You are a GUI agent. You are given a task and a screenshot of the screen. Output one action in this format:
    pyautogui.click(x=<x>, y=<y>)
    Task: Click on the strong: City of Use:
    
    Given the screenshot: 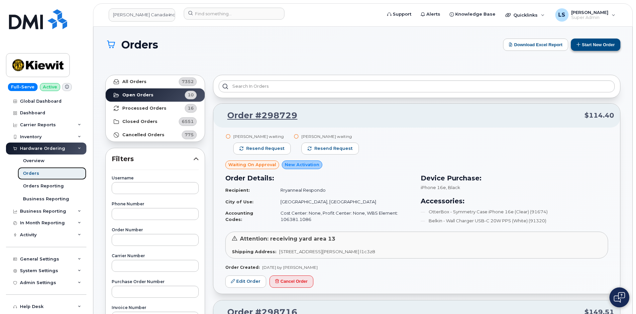 What is the action you would take?
    pyautogui.click(x=239, y=202)
    